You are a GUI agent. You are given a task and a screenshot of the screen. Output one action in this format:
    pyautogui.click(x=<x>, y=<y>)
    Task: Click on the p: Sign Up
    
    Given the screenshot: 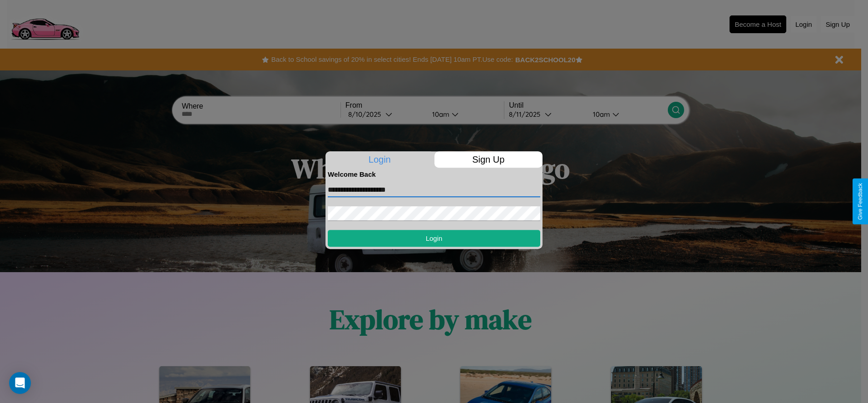 What is the action you would take?
    pyautogui.click(x=489, y=159)
    